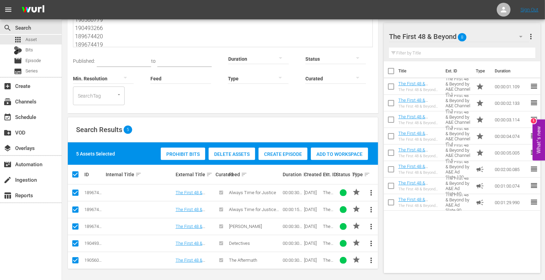  I want to click on textarea: 190560779 190493266 189674420 189674419 189674418, so click(224, 31).